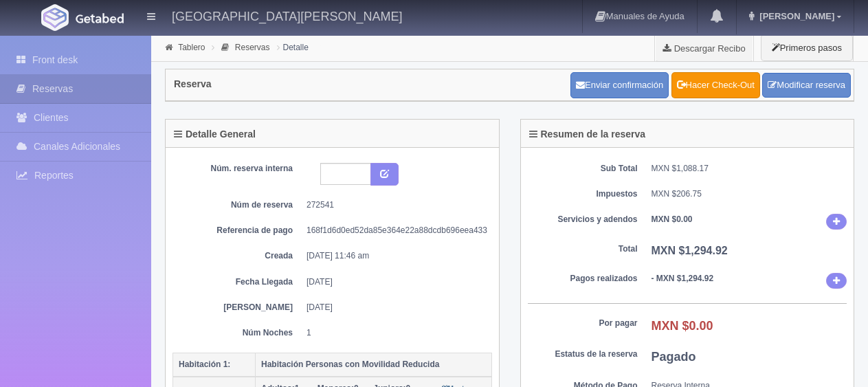 This screenshot has width=868, height=387. I want to click on button: Enviar confirmación, so click(619, 85).